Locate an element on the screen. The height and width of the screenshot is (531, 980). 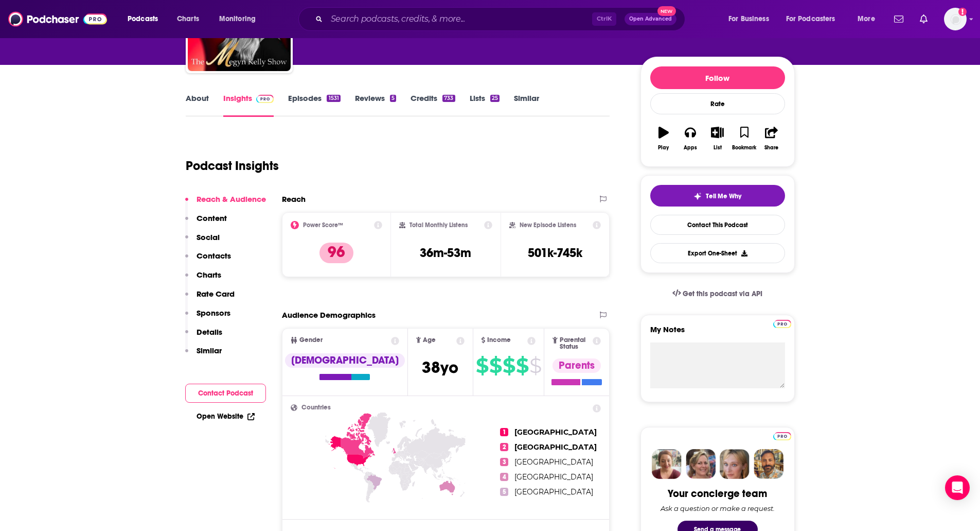
img: User Profile is located at coordinates (955, 19).